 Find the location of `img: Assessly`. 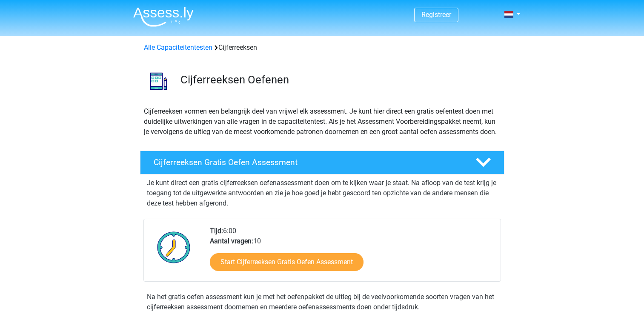

img: Assessly is located at coordinates (164, 16).